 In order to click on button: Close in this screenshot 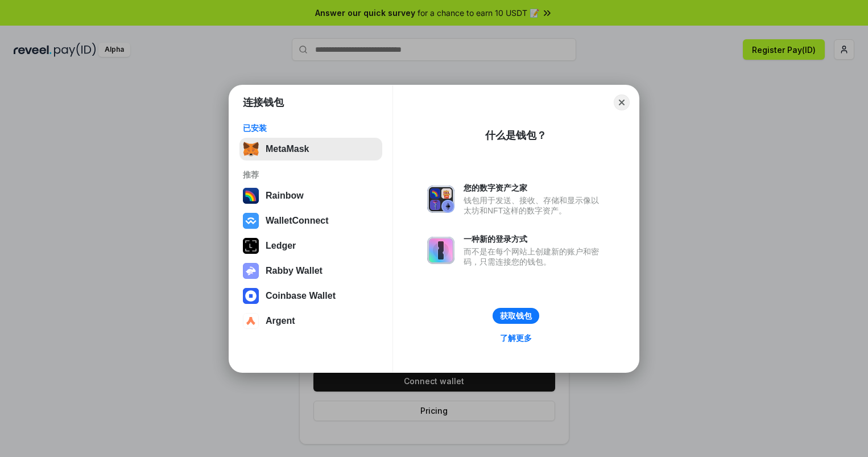, I will do `click(622, 102)`.